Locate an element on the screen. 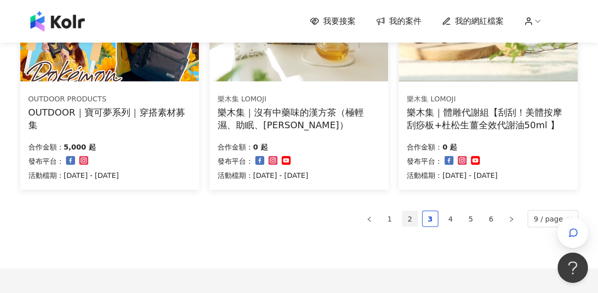 The height and width of the screenshot is (293, 598). li: 1 is located at coordinates (389, 219).